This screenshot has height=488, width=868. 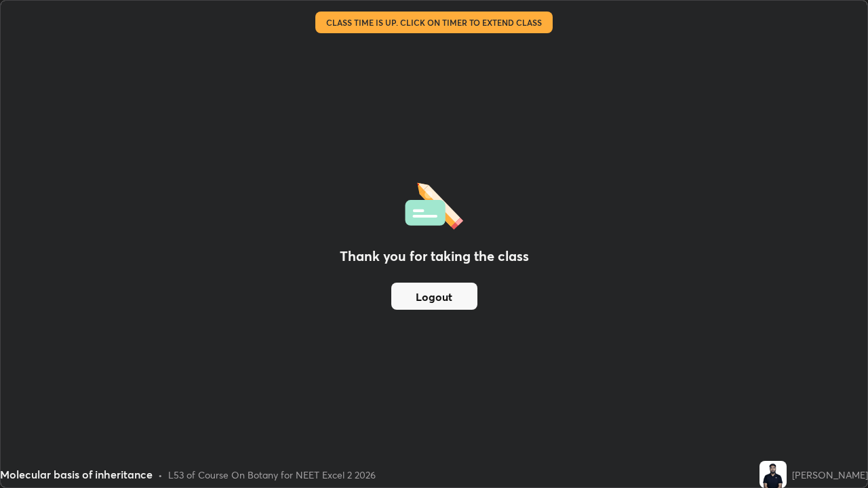 I want to click on div: L53 of Course On Botany for NEET Excel 2 2026, so click(x=272, y=474).